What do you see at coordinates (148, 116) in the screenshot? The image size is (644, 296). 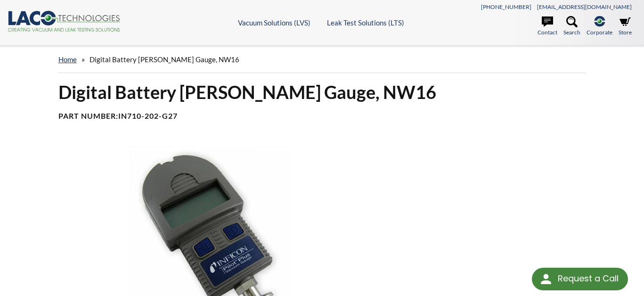 I see `b: IN710-202-G27` at bounding box center [148, 116].